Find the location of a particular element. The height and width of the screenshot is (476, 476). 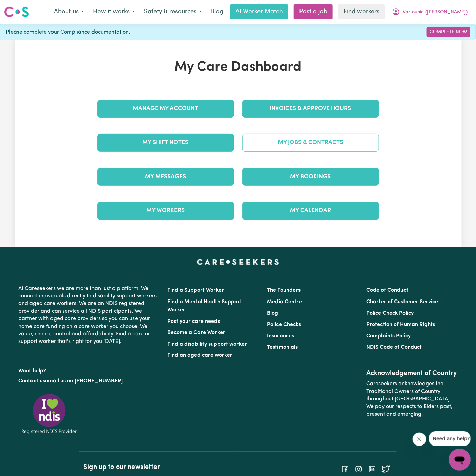

a: My Bookings is located at coordinates (311, 177).